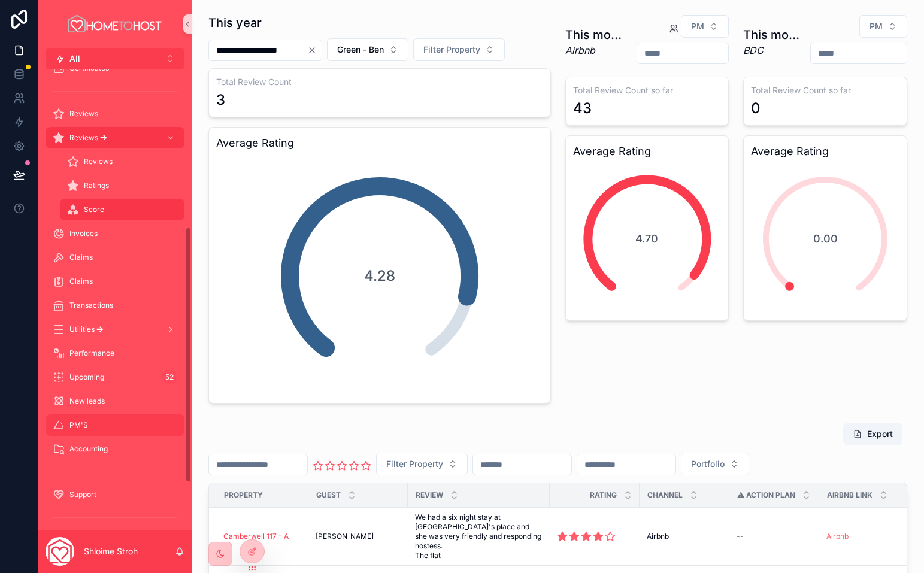  I want to click on span: 4.28, so click(379, 276).